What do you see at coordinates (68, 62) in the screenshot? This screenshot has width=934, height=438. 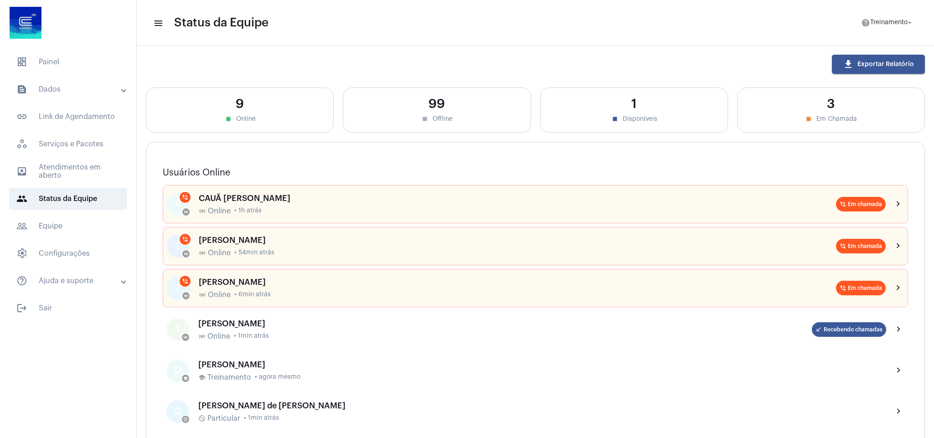 I see `span: Painel` at bounding box center [68, 62].